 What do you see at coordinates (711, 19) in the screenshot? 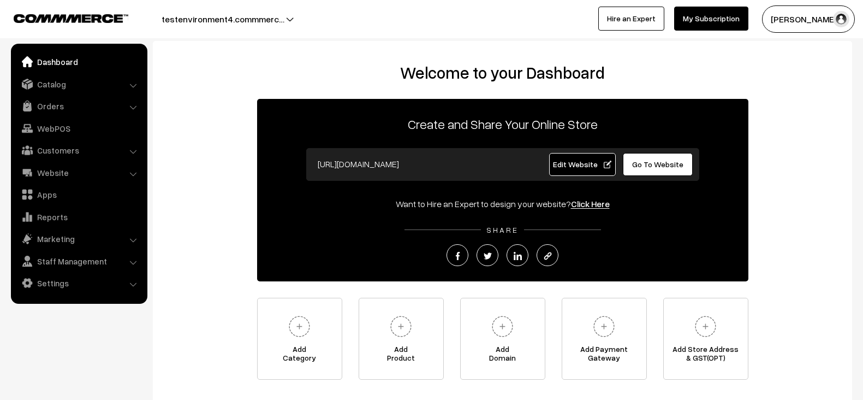
I see `a: My Subscription` at bounding box center [711, 19].